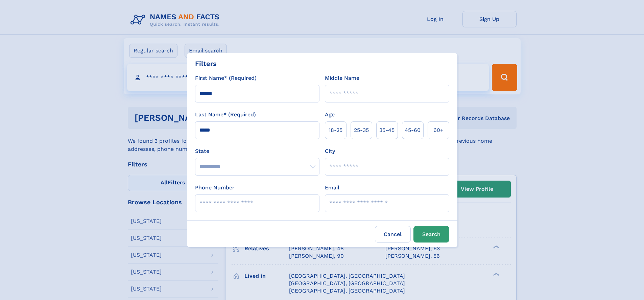  What do you see at coordinates (330, 151) in the screenshot?
I see `label: City` at bounding box center [330, 151].